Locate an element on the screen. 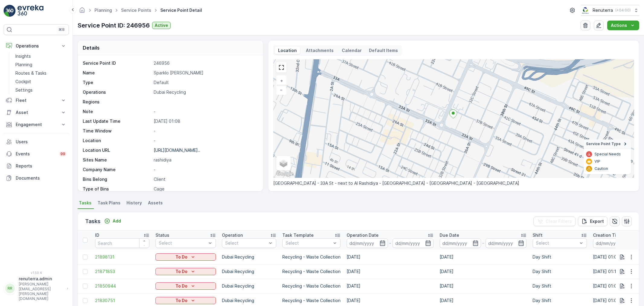 This screenshot has height=306, width=644. button: Operations is located at coordinates (36, 46).